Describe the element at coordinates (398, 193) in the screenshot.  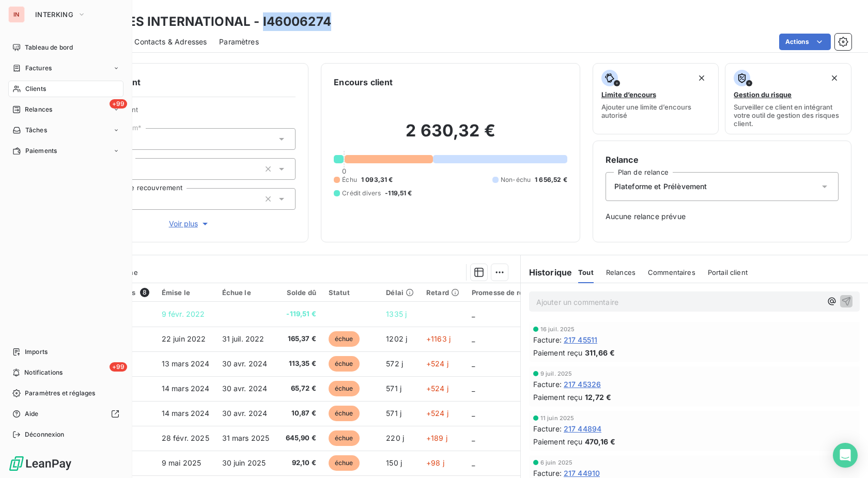
I see `span: -119,51 €` at that location.